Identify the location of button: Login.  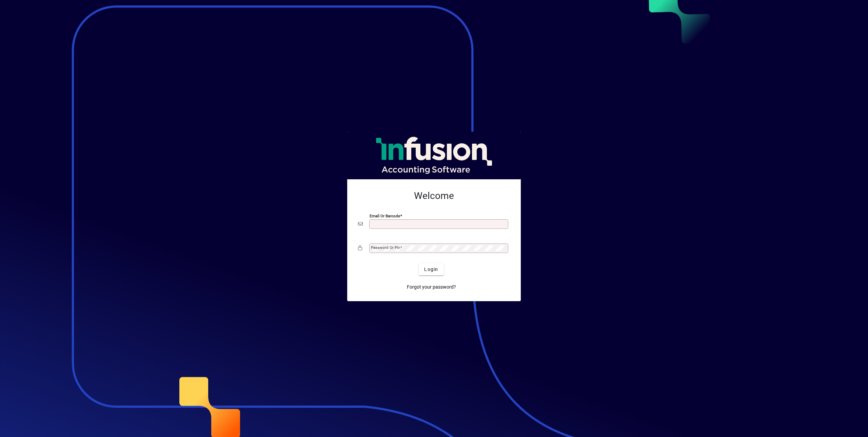
(431, 270).